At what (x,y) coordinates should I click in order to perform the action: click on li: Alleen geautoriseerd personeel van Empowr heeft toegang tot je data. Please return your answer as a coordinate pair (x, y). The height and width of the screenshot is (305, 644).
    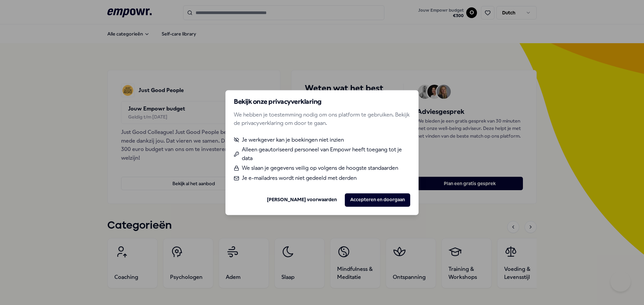
    Looking at the image, I should click on (322, 154).